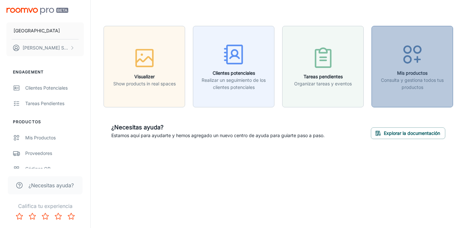  Describe the element at coordinates (37, 11) in the screenshot. I see `img: Roomvo PRO Beta` at that location.